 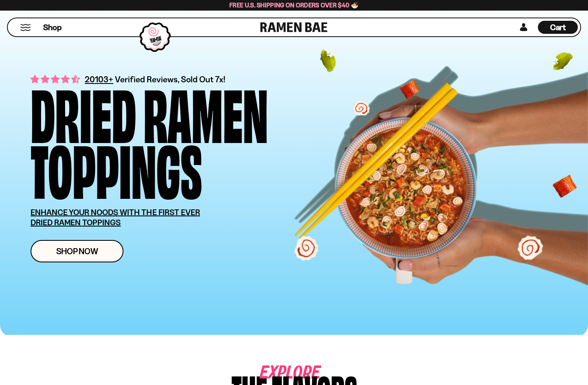 I want to click on a: Shop, so click(x=52, y=27).